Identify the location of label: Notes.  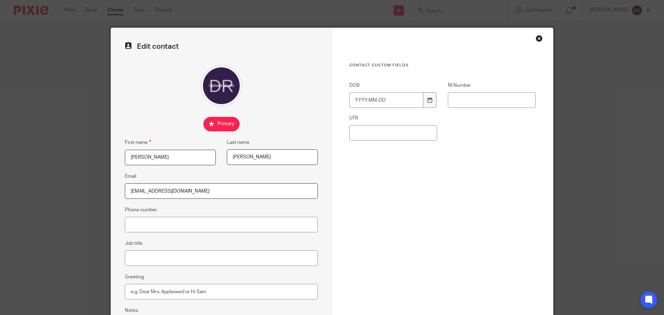
(131, 310).